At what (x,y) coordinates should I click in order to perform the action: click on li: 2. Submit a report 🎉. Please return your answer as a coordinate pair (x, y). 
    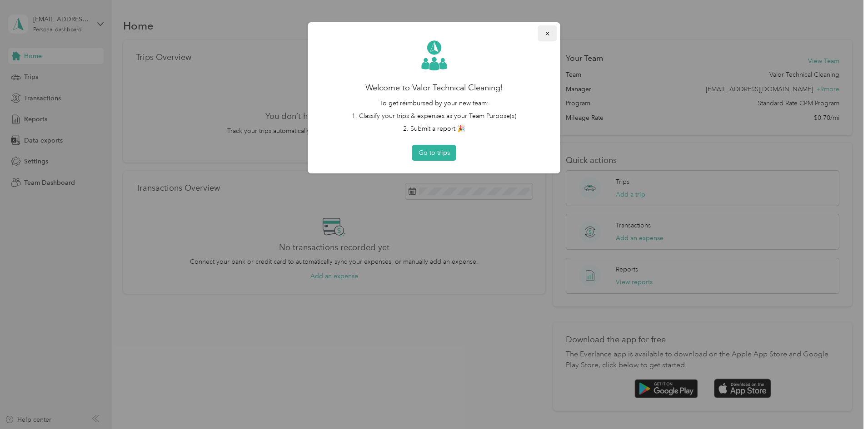
    Looking at the image, I should click on (434, 128).